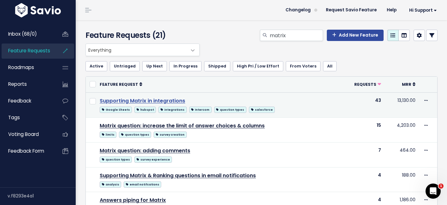 The height and width of the screenshot is (205, 447). Describe the element at coordinates (258, 66) in the screenshot. I see `a: High Pri / Low Effort` at that location.